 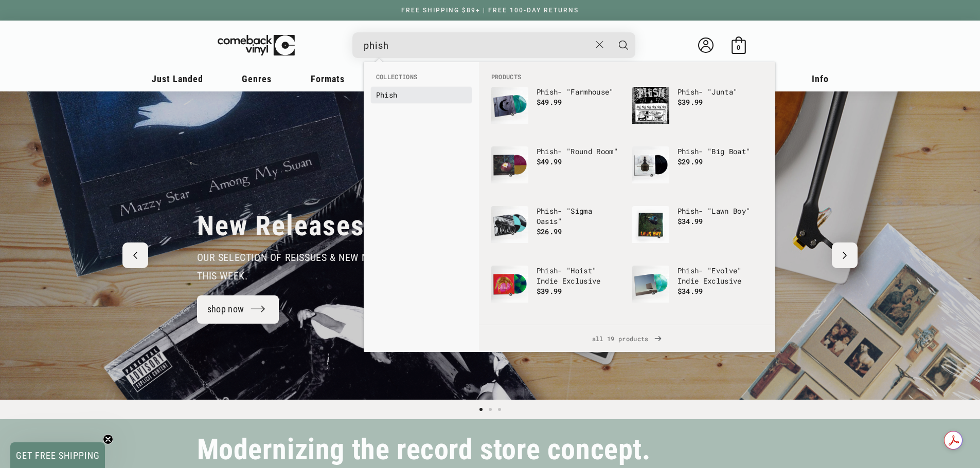 What do you see at coordinates (697, 171) in the screenshot?
I see `a: Phish - "Big Boat" Phish- "Big Boat" $29.99` at bounding box center [697, 171].